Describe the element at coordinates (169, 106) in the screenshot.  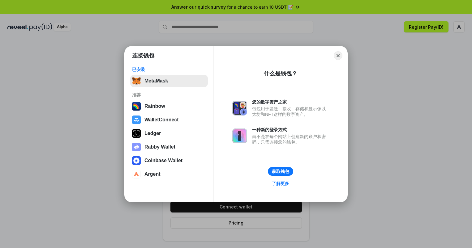
I see `button: Rainbow` at that location.